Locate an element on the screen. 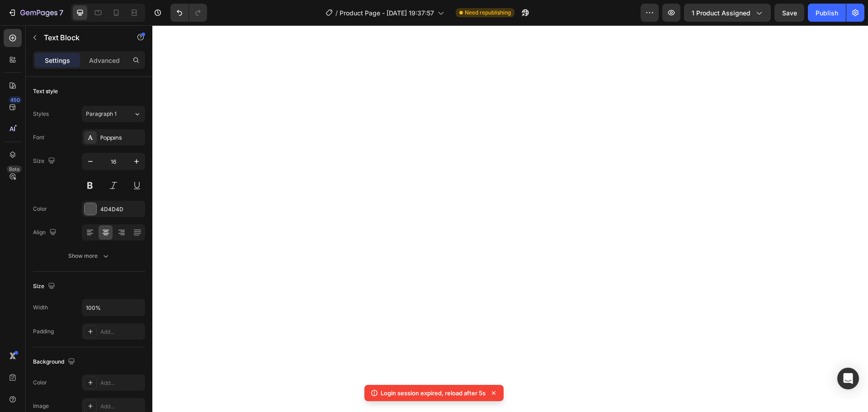 This screenshot has width=868, height=412. button: Show more is located at coordinates (89, 256).